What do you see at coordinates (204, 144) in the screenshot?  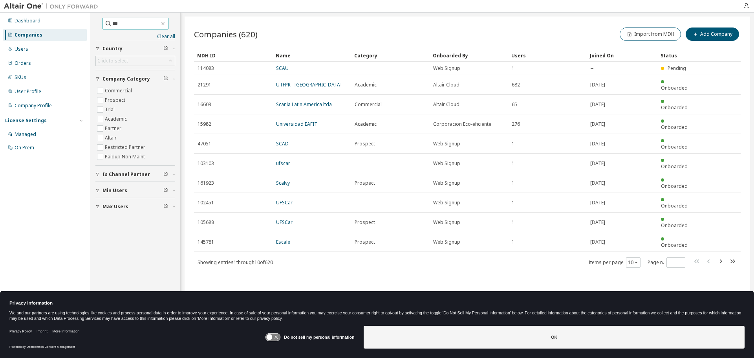 I see `span: 47051` at bounding box center [204, 144].